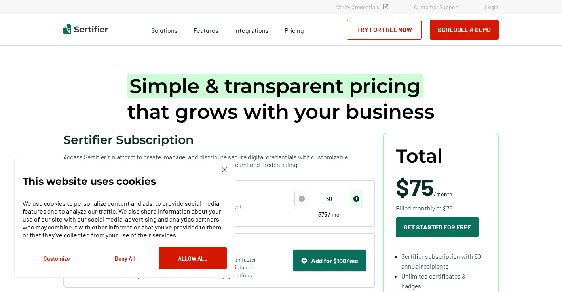 The height and width of the screenshot is (292, 562). I want to click on span: $75 / mo, so click(329, 215).